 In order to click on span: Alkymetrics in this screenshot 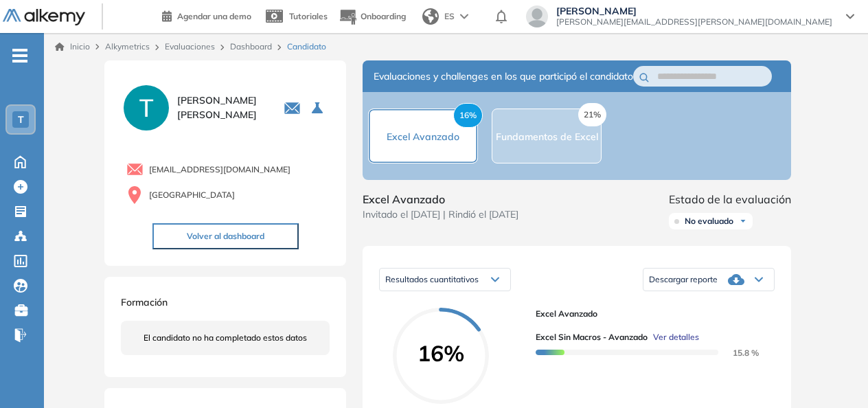, I will do `click(127, 46)`.